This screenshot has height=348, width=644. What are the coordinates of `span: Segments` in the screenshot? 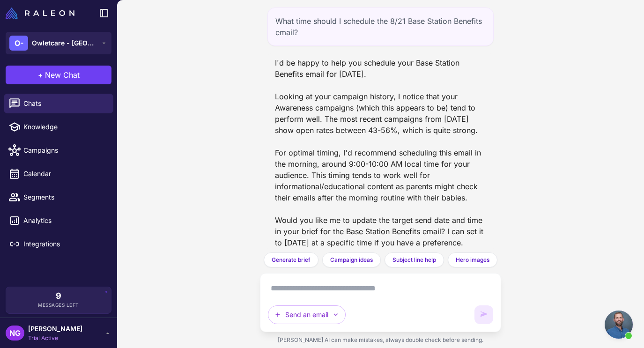 It's located at (64, 197).